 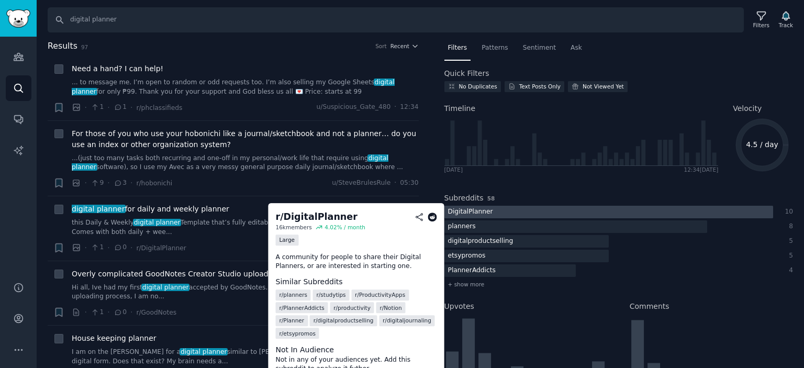 What do you see at coordinates (381, 46) in the screenshot?
I see `div: Sort` at bounding box center [381, 46].